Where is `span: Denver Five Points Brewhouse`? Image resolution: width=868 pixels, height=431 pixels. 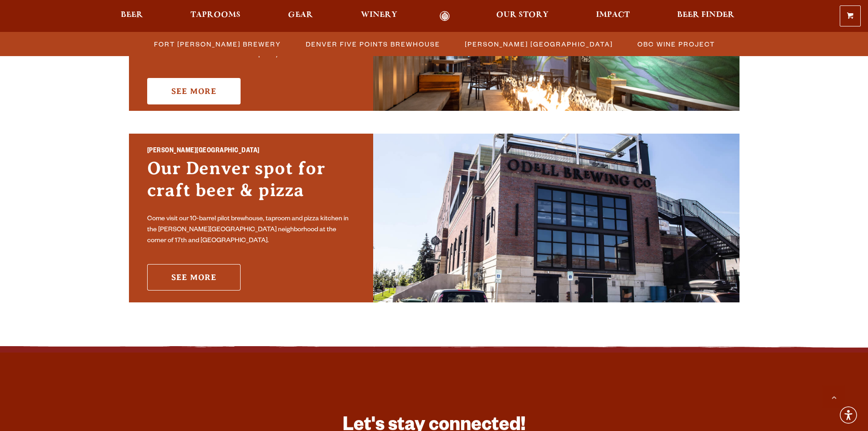
span: Denver Five Points Brewhouse is located at coordinates (372, 44).